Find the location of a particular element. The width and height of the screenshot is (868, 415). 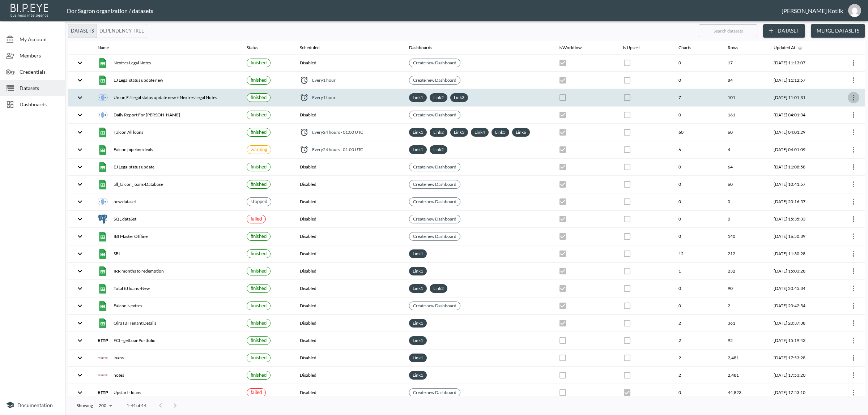

div: Nextres Legal Notes is located at coordinates (166, 63).